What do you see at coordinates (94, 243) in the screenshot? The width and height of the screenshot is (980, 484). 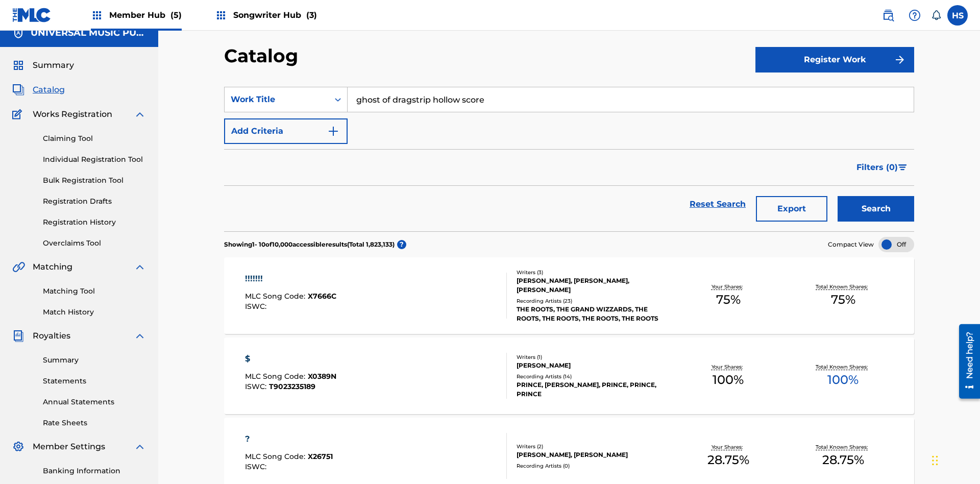 I see `a: Overclaims Tool` at bounding box center [94, 243].